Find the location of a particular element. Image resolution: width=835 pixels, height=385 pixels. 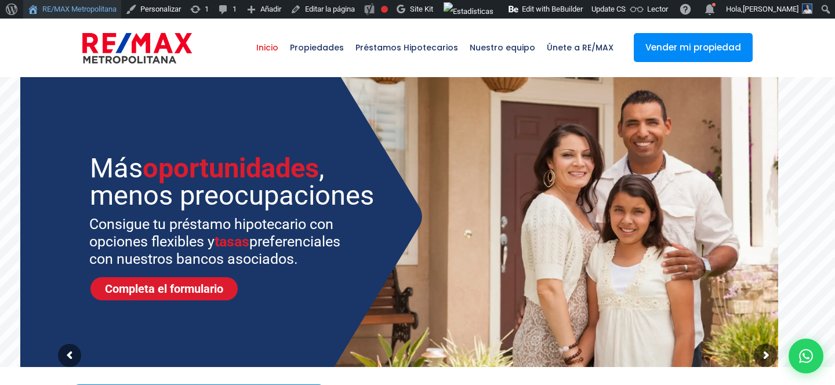

img: Visitas de 48 horas. Haz clic para ver más estadísticas del sitio. is located at coordinates (469, 12).